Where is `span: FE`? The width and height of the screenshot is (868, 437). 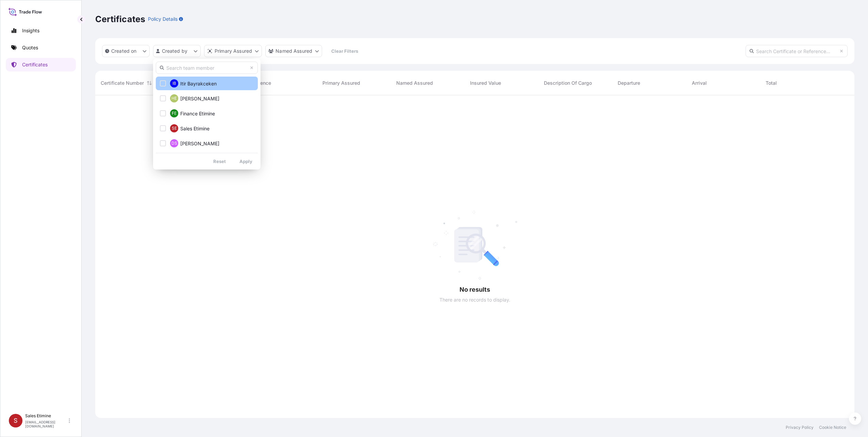
span: FE is located at coordinates (174, 113).